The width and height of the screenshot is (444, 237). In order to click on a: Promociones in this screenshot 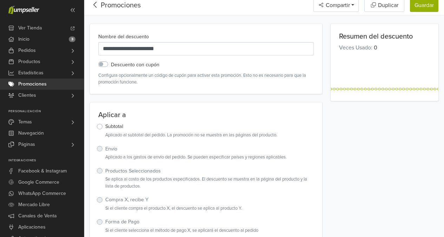, I will do `click(121, 5)`.